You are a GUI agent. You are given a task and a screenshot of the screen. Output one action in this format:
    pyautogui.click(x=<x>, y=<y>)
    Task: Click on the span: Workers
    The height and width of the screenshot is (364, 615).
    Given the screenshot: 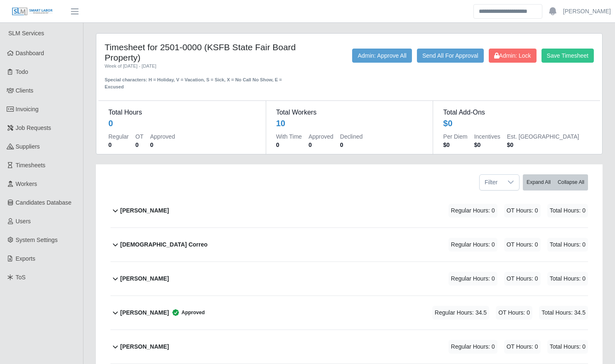 What is the action you would take?
    pyautogui.click(x=27, y=184)
    